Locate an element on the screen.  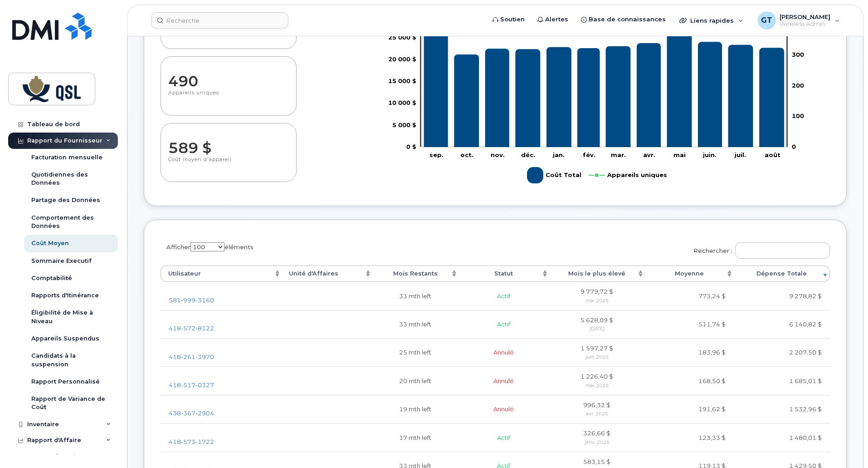
span: 367 is located at coordinates (188, 413).